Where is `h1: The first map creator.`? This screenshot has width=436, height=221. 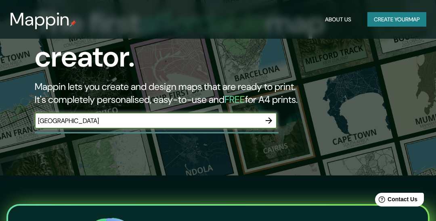 h1: The first map creator. is located at coordinates (209, 43).